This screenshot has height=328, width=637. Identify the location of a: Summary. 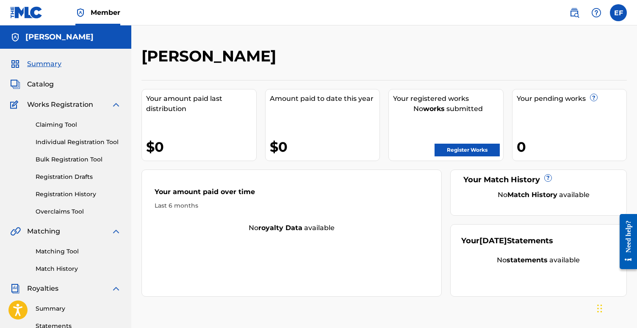
(78, 308).